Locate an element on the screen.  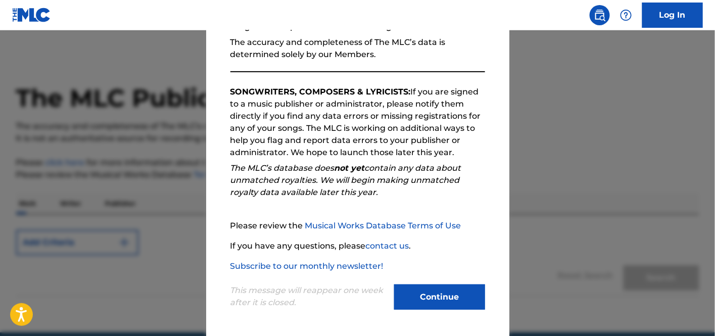
a: contact us is located at coordinates (388, 246).